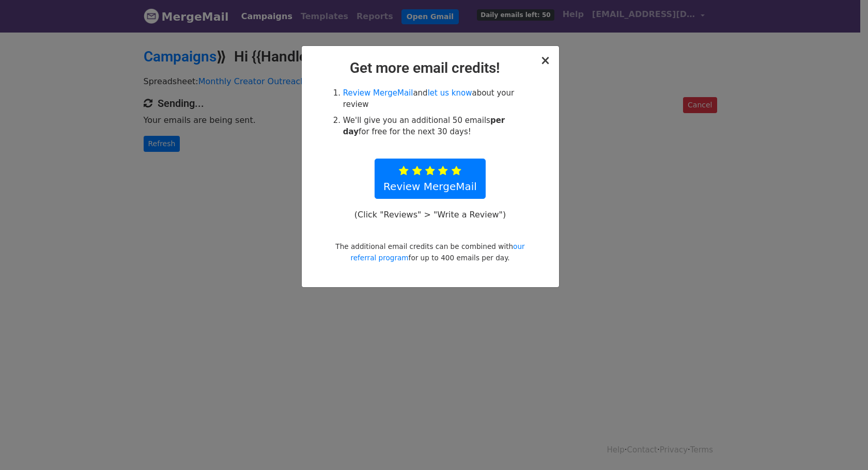 The image size is (868, 470). What do you see at coordinates (436, 126) in the screenshot?
I see `li: We'll give you an additional 50 emails for free for the next 30 days!` at bounding box center [436, 126].